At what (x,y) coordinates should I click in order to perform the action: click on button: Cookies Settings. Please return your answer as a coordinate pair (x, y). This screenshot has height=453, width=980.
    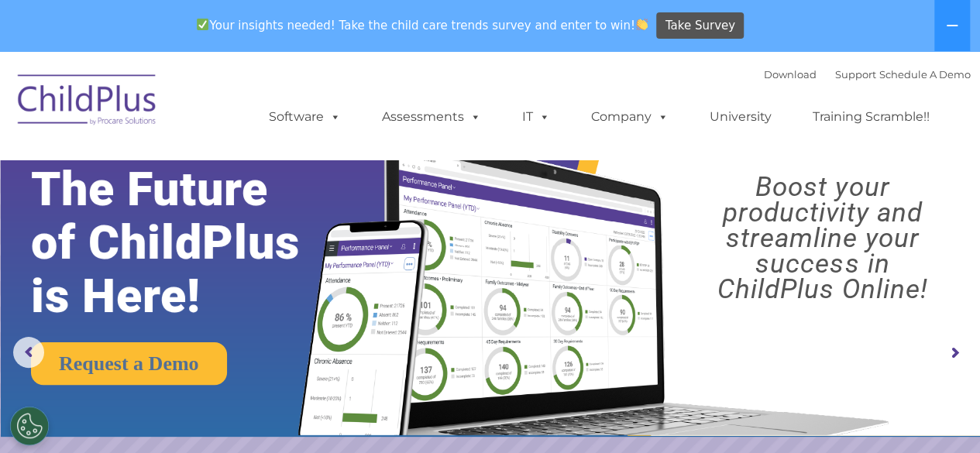
    Looking at the image, I should click on (30, 425).